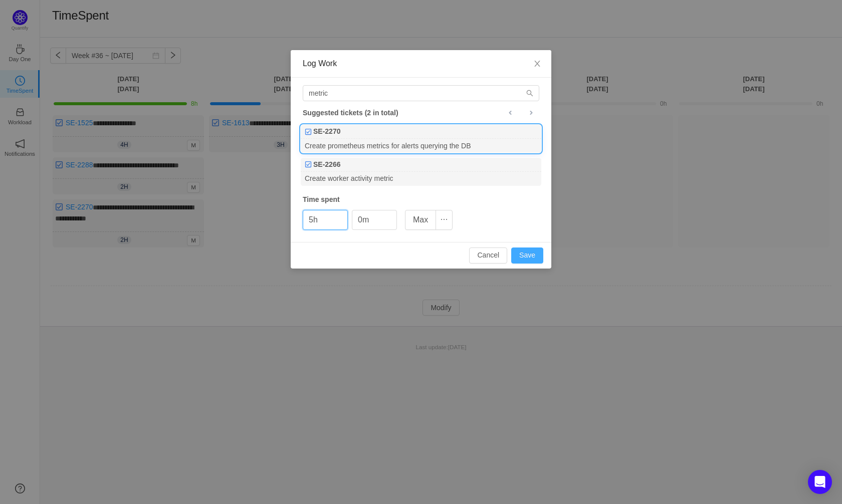 This screenshot has height=504, width=842. What do you see at coordinates (421, 64) in the screenshot?
I see `div: Log Work` at bounding box center [421, 64].